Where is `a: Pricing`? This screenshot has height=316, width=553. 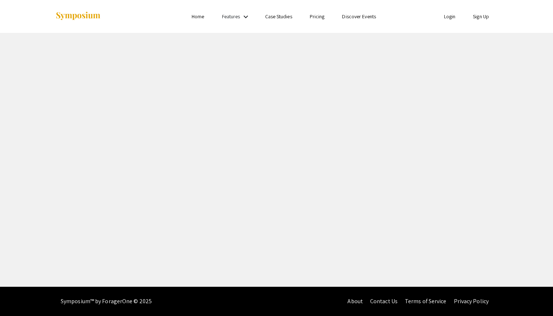 a: Pricing is located at coordinates (317, 16).